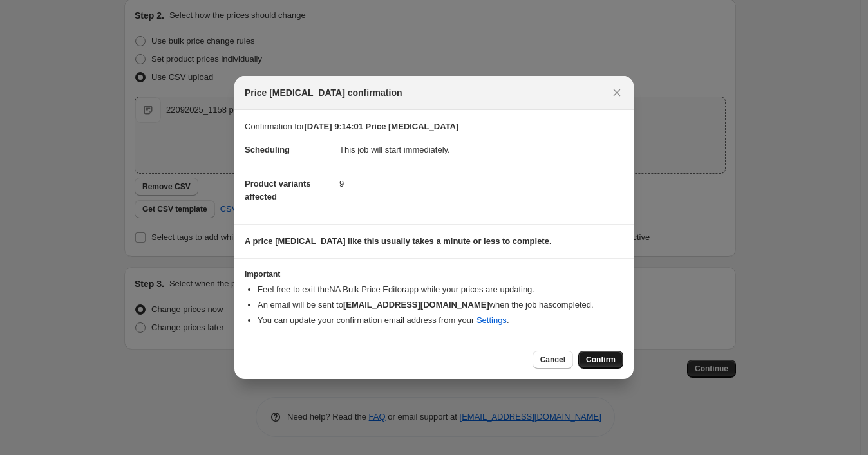 The height and width of the screenshot is (455, 868). What do you see at coordinates (441, 289) in the screenshot?
I see `li: Feel free to exit the NA Bulk Price Editor app while your prices are updating.` at bounding box center [441, 289].